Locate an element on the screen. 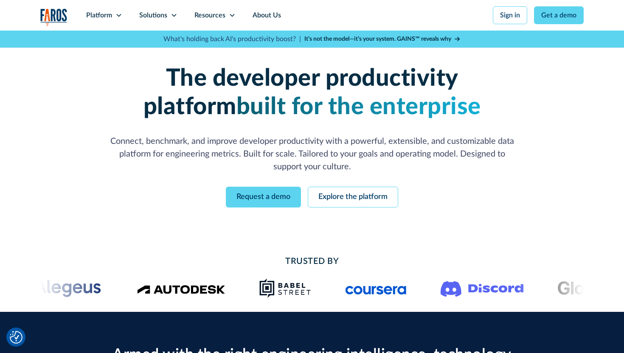 Image resolution: width=624 pixels, height=353 pixels. img: Babel Street logo png is located at coordinates (285, 288).